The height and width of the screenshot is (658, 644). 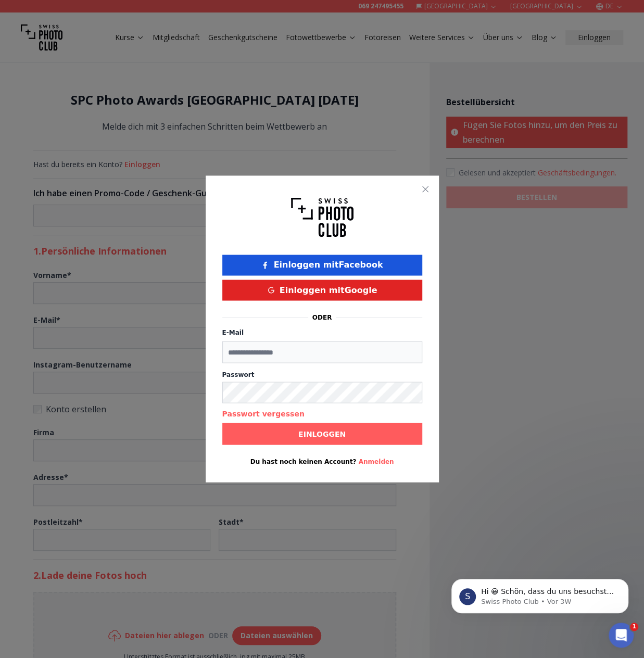 What do you see at coordinates (233, 332) in the screenshot?
I see `label: E-Mail` at bounding box center [233, 332].